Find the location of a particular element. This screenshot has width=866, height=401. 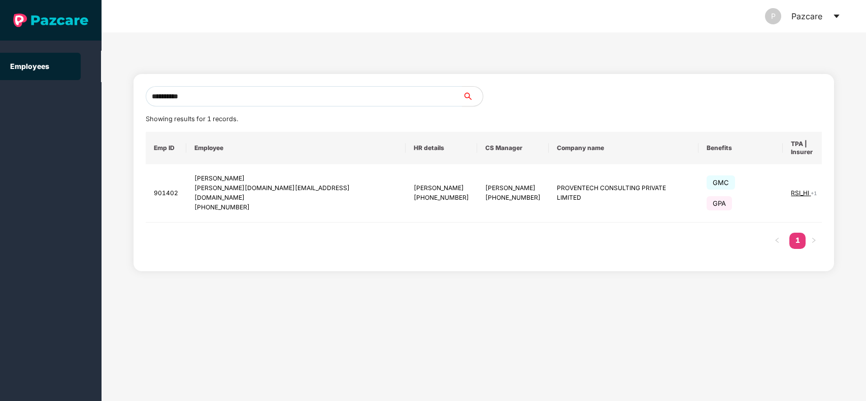

td: 901402 is located at coordinates (166, 193).